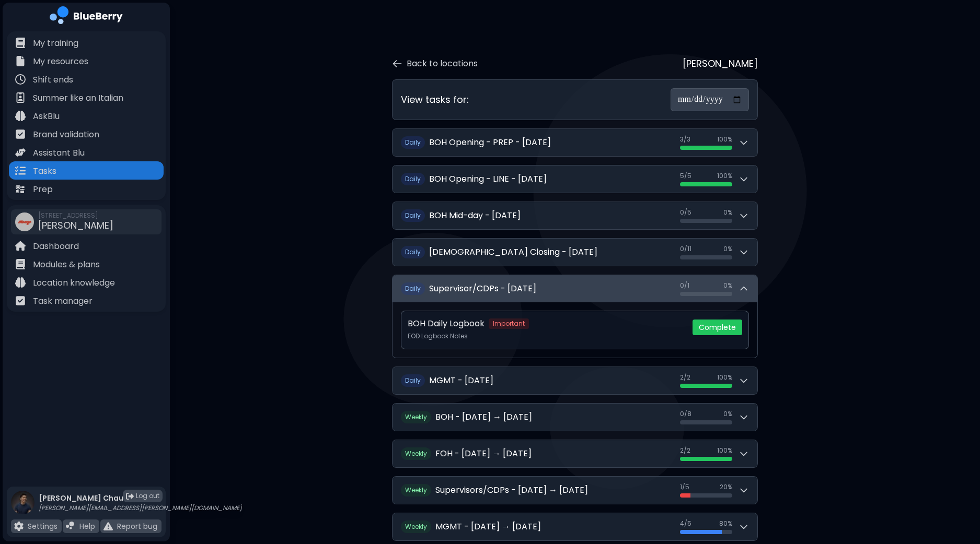 This screenshot has width=980, height=544. Describe the element at coordinates (87, 527) in the screenshot. I see `p: Help` at that location.